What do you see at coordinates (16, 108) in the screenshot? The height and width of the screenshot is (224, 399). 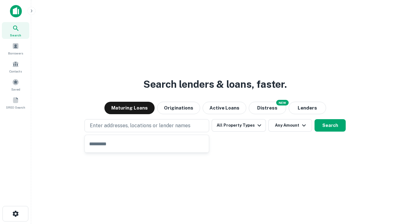 I see `span: SREO Search` at bounding box center [16, 108].